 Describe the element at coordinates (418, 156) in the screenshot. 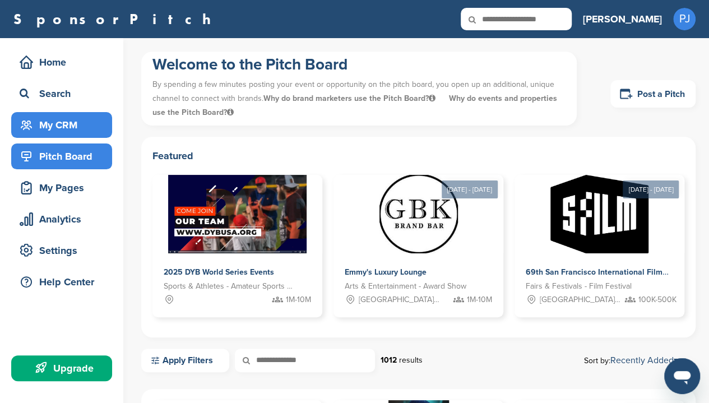

I see `h2: Featured` at that location.